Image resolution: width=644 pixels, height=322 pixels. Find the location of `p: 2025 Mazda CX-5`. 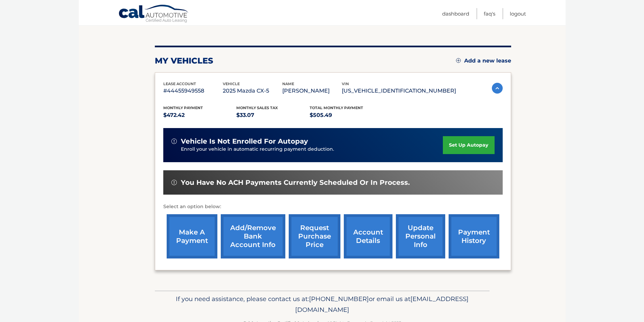

p: 2025 Mazda CX-5 is located at coordinates (252, 91).